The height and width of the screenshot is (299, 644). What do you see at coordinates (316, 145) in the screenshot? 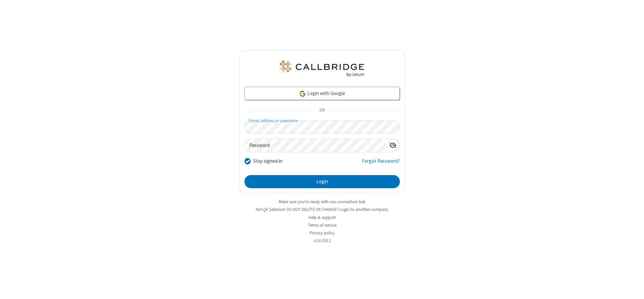
I see `input: Password` at bounding box center [316, 145].